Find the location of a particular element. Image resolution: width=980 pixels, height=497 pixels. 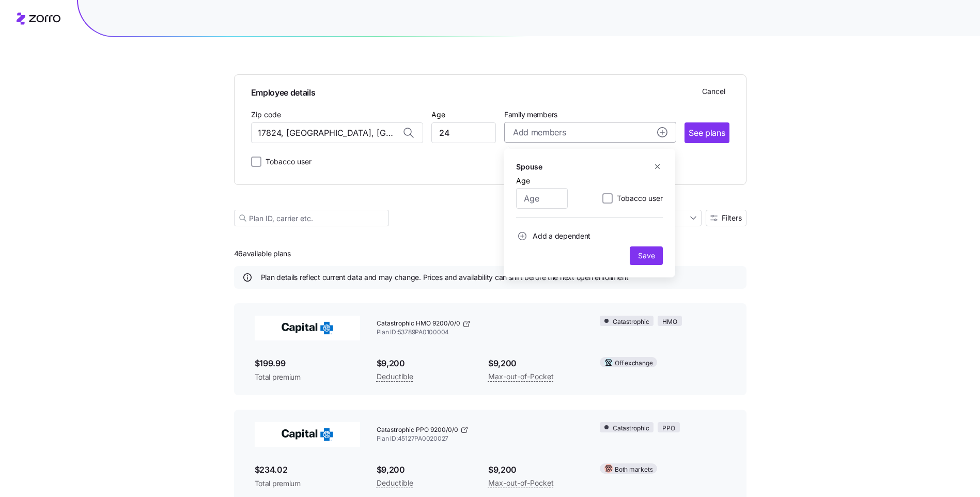

input: Zip code is located at coordinates (337, 133).